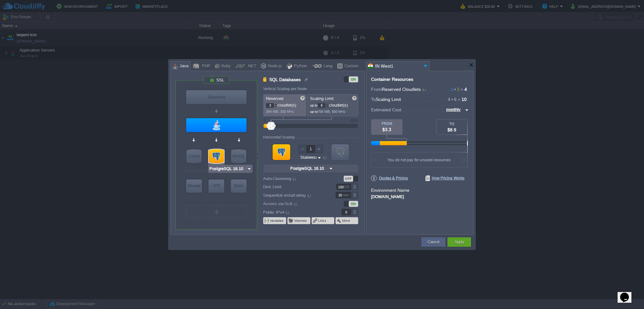 Image resolution: width=644 pixels, height=309 pixels. I want to click on div: .NET, so click(251, 66).